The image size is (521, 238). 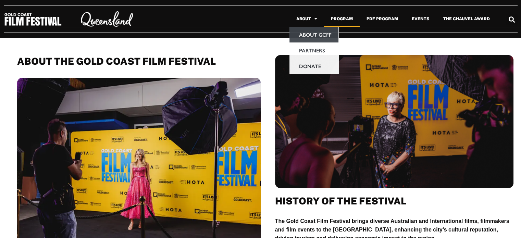 What do you see at coordinates (467, 19) in the screenshot?
I see `a: The Chauvel Award` at bounding box center [467, 19].